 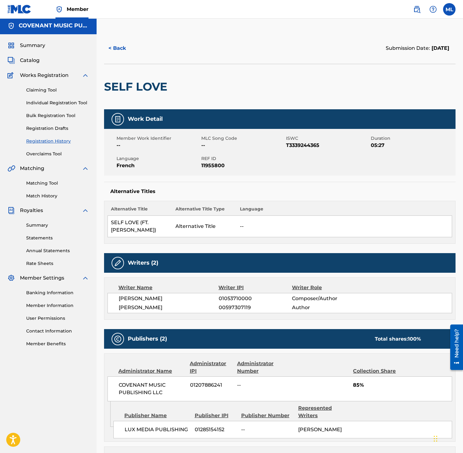 What do you see at coordinates (378, 371) in the screenshot?
I see `div: Collection Share` at bounding box center [378, 371].